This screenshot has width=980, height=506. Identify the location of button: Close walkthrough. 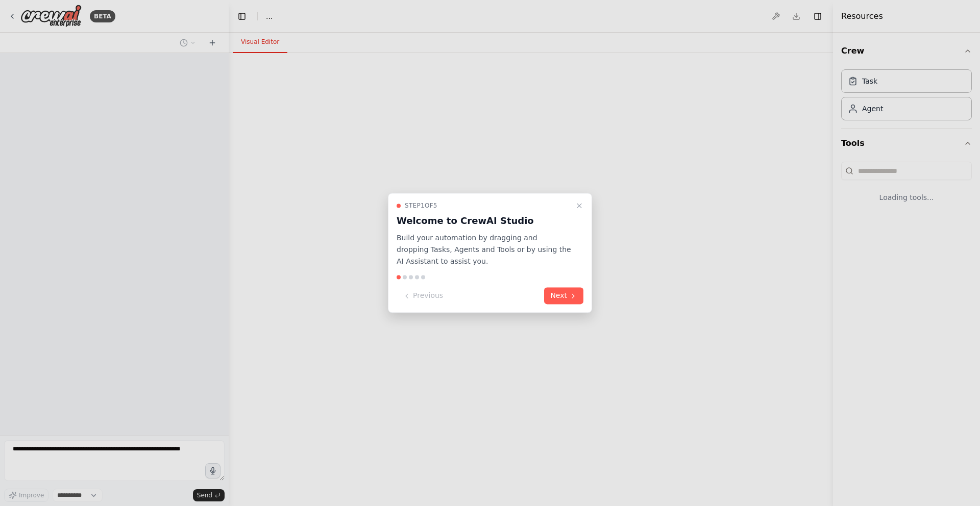
(579, 205).